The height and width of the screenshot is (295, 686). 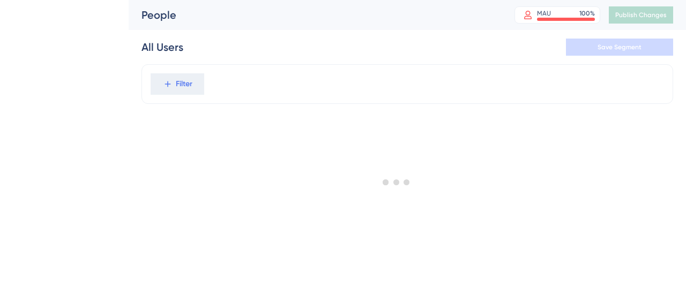 What do you see at coordinates (162, 47) in the screenshot?
I see `div: All Users` at bounding box center [162, 47].